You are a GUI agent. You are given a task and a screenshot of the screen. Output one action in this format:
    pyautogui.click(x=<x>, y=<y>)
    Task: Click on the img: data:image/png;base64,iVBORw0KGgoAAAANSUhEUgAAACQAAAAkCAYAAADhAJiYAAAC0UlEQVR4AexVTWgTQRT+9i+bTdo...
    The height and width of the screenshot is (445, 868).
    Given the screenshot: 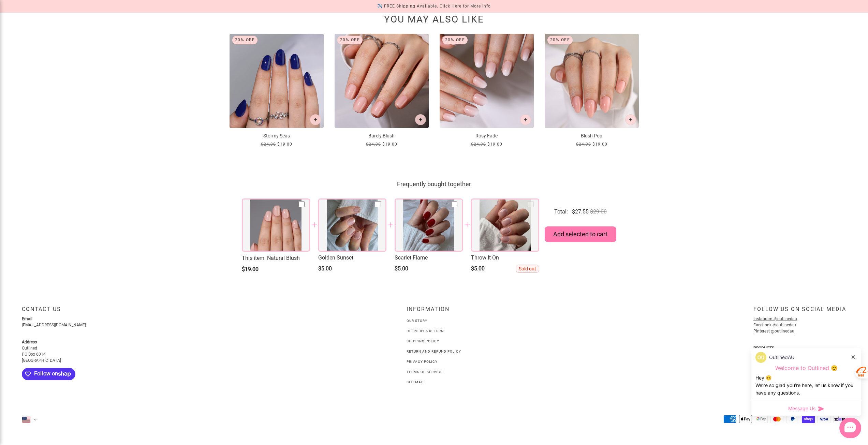 What is the action you would take?
    pyautogui.click(x=760, y=358)
    